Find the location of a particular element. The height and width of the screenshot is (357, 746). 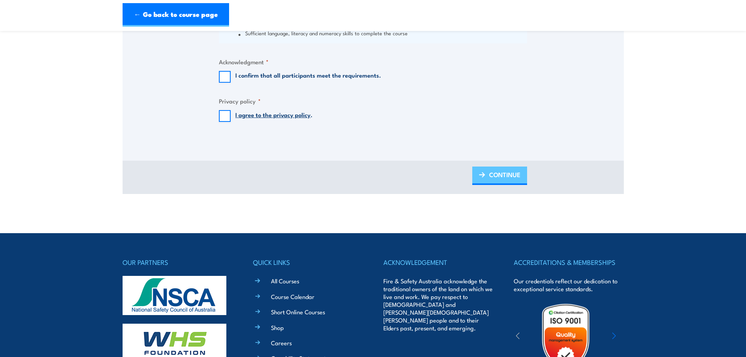

h4: ACKNOWLEDGEMENT is located at coordinates (438, 262).